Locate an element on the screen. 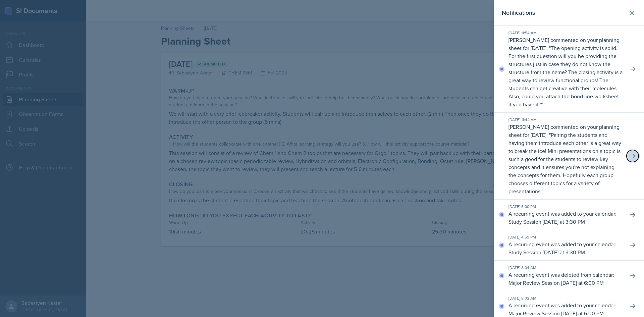 The height and width of the screenshot is (317, 644). p: Pairing the students and having them introduce each other is a great way to break the ice! Mini p... is located at coordinates (565, 163).